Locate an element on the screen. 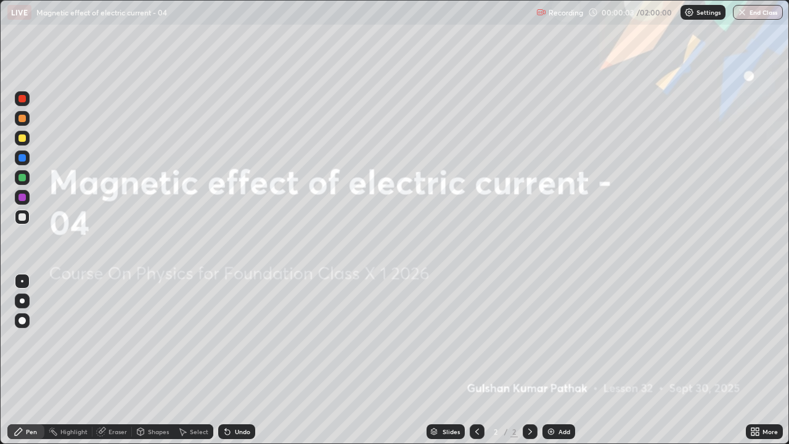  div: Eraser is located at coordinates (118, 432).